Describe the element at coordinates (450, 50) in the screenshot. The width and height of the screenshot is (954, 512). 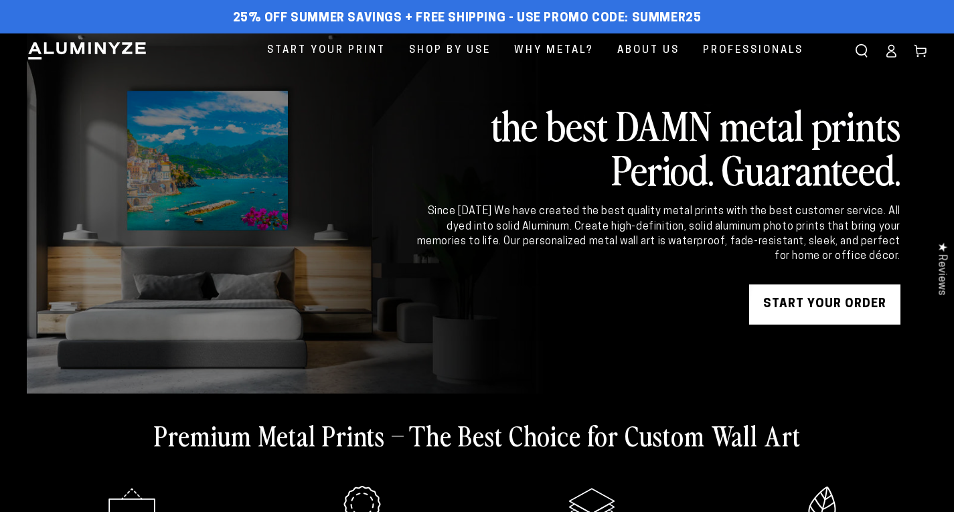
I see `span: Shop By Use` at that location.